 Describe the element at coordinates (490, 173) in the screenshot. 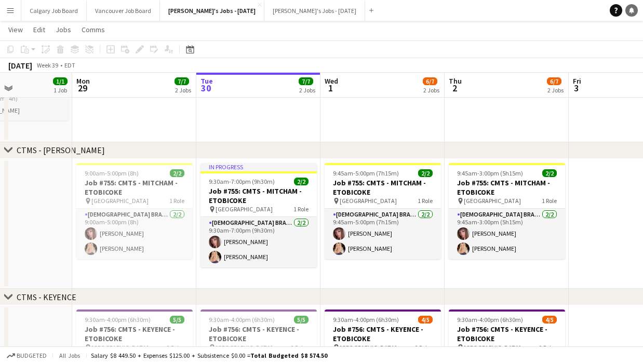

I see `span: 9:45am-3:00pm (5h15m)` at that location.